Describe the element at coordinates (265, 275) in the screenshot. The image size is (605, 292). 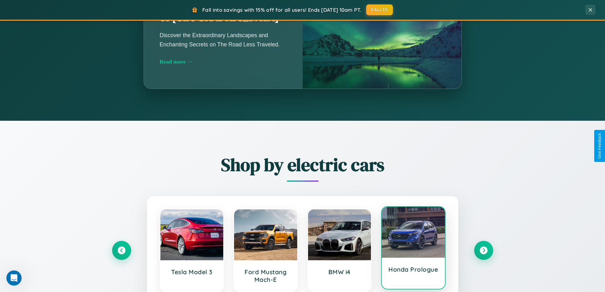
I see `h3: Ford Mustang Mach-E` at that location.